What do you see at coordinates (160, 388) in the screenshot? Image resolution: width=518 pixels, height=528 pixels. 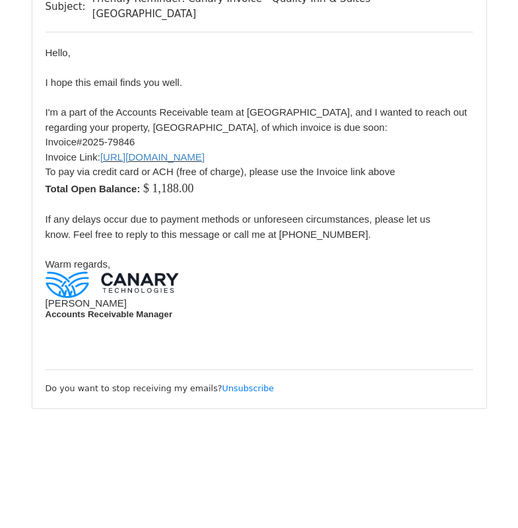 I see `small: Do you want to stop receiving my emails?` at bounding box center [160, 388].